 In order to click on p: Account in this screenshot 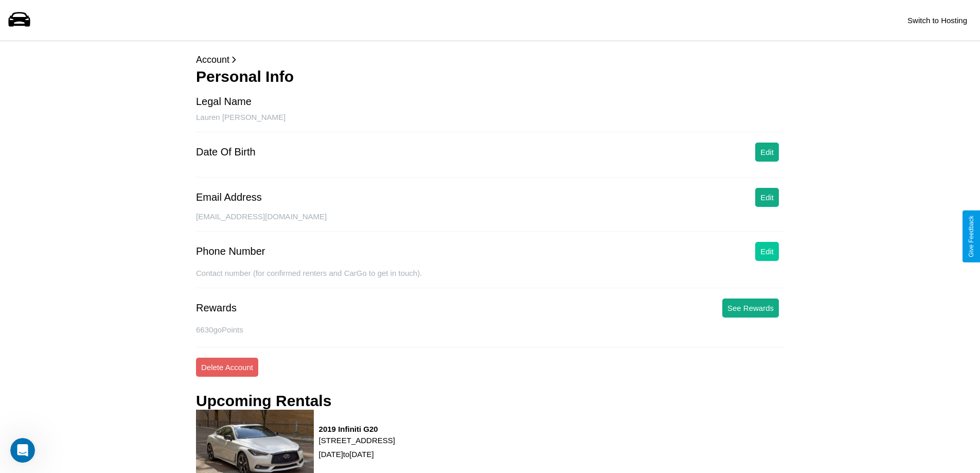, I will do `click(490, 59)`.